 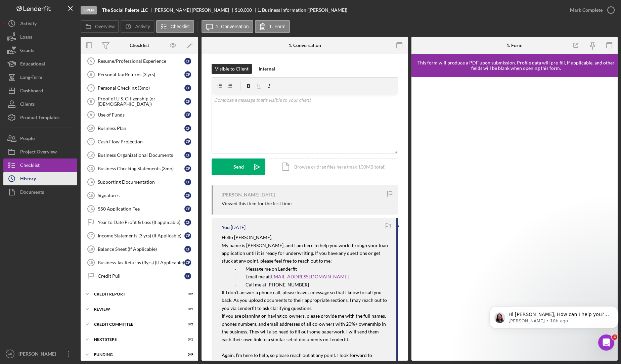 I want to click on tspan: 19, so click(x=91, y=262).